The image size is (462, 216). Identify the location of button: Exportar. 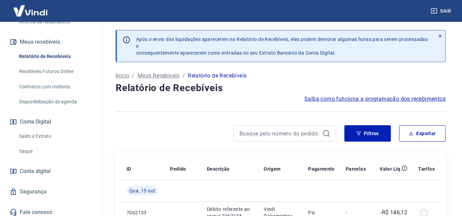
(422, 134).